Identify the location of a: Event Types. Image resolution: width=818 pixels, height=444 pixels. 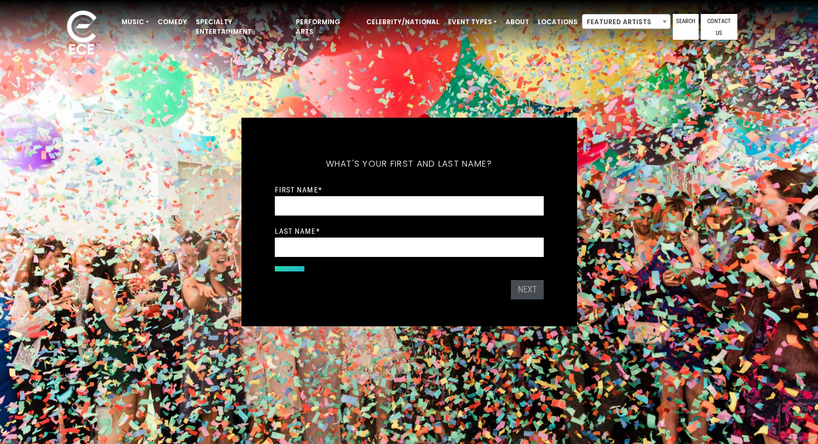
(472, 22).